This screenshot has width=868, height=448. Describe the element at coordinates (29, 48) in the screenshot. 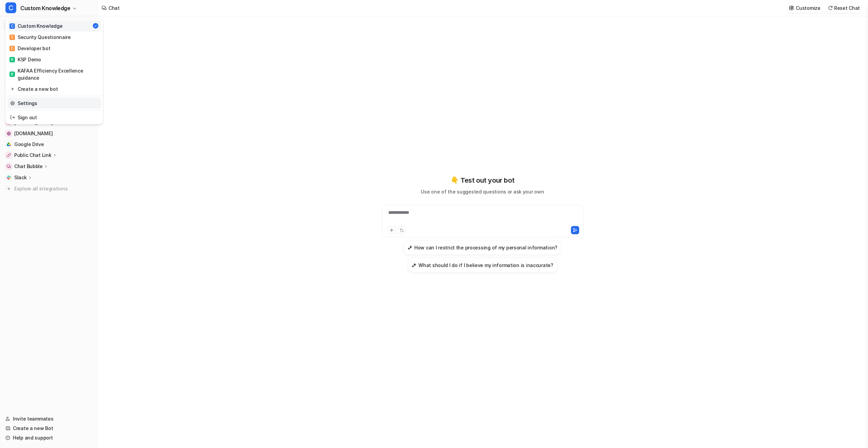

I see `div: Developer bot` at that location.